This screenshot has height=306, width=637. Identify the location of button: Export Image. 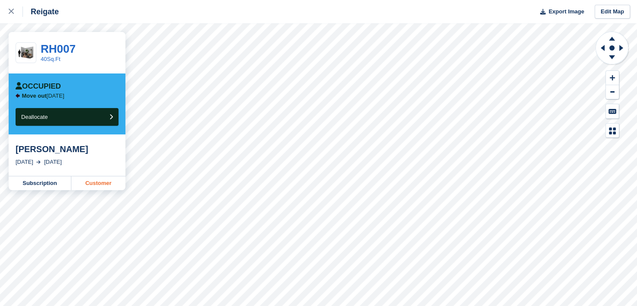
(559, 12).